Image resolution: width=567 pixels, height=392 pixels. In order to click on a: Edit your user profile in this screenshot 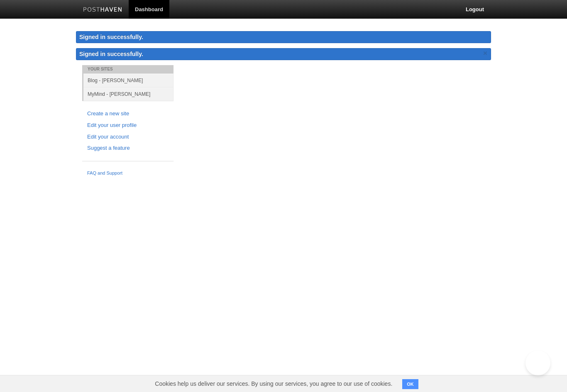, I will do `click(128, 125)`.